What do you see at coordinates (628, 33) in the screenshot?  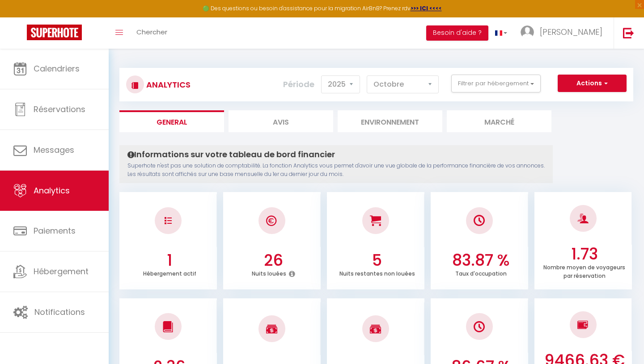 I see `img: logout` at bounding box center [628, 33].